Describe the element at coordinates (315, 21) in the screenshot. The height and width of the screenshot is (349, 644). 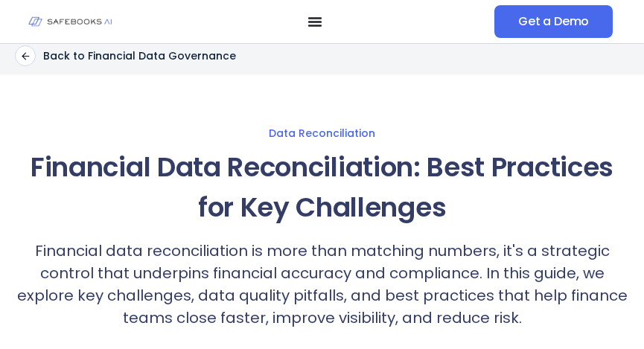
I see `button: Menu Toggle` at that location.